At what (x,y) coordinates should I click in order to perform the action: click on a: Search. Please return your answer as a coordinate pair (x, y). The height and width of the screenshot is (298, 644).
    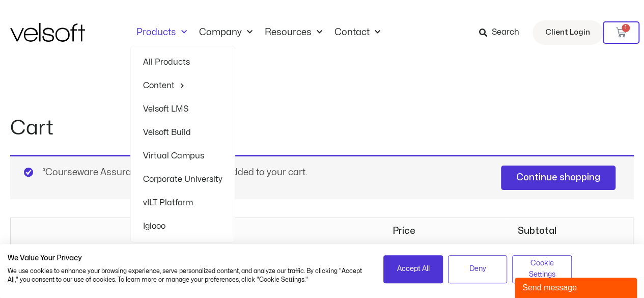
    Looking at the image, I should click on (502, 33).